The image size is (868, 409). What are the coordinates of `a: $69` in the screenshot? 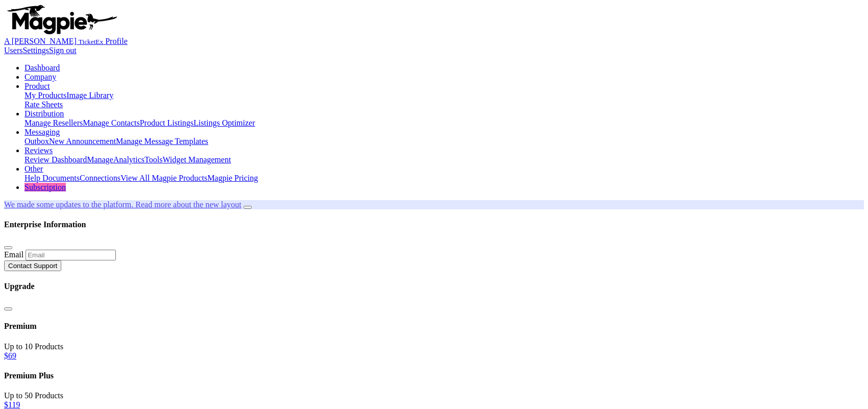 It's located at (10, 355).